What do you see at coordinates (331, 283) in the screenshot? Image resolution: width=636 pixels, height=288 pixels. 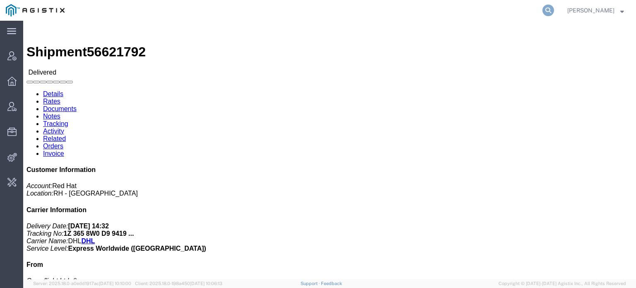 I see `a: Feedback` at bounding box center [331, 283].